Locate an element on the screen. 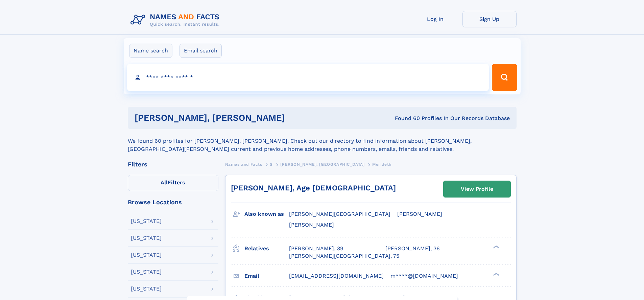 This screenshot has width=644, height=300. button: Search Button is located at coordinates (504, 78).